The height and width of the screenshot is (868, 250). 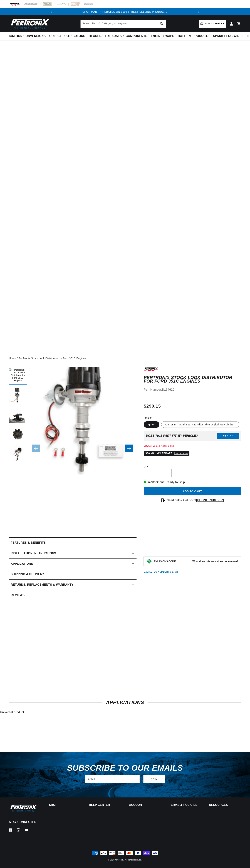 What do you see at coordinates (196, 562) in the screenshot?
I see `button: EMISSIONS CODEWhat does this emissions code mean?` at bounding box center [196, 562].